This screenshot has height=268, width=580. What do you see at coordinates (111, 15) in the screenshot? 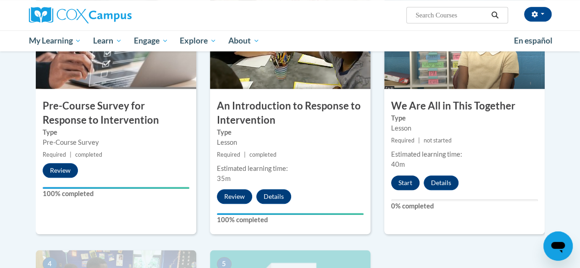
I see `a: Cox Campus` at bounding box center [111, 15].